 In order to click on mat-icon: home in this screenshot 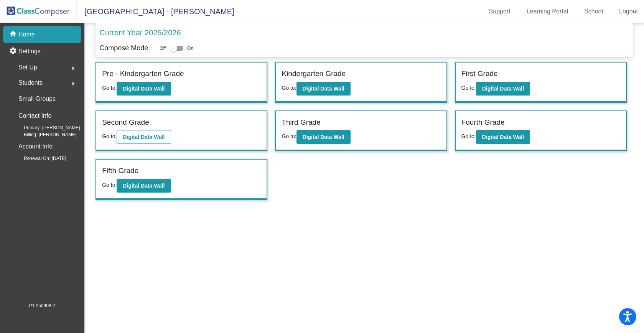, I will do `click(14, 35)`.